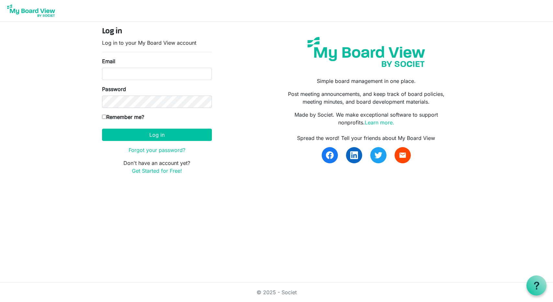 Image resolution: width=553 pixels, height=302 pixels. I want to click on p: Don't have an account yet?, so click(157, 167).